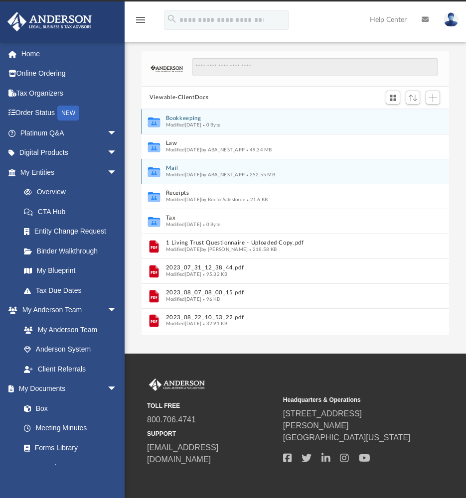 Image resolution: width=466 pixels, height=498 pixels. Describe the element at coordinates (288, 243) in the screenshot. I see `button: 1 Living Trust Questionnaire - Uploaded Copy.pdf` at that location.